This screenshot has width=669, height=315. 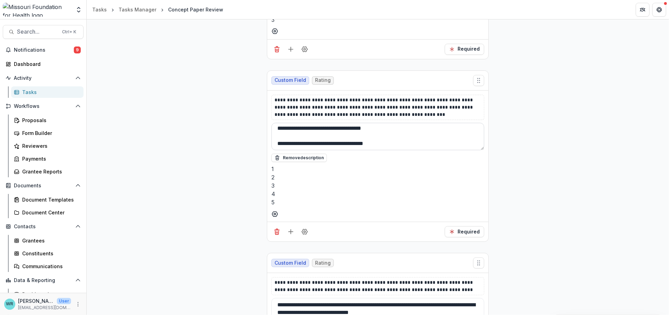 What do you see at coordinates (37, 10) in the screenshot?
I see `img: Missouri Foundation for Health logo` at bounding box center [37, 10].